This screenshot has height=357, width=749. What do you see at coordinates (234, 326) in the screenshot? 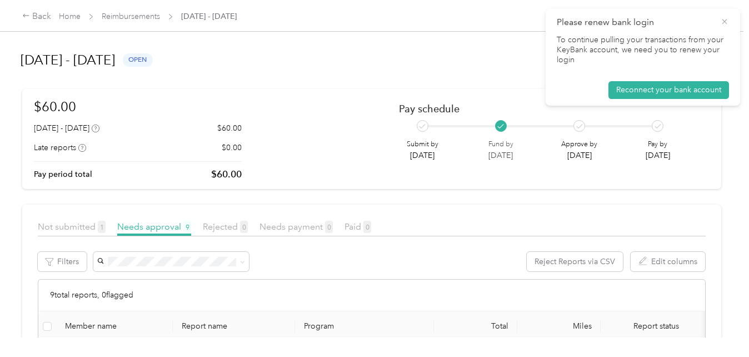
I see `th: Report name` at bounding box center [234, 326].